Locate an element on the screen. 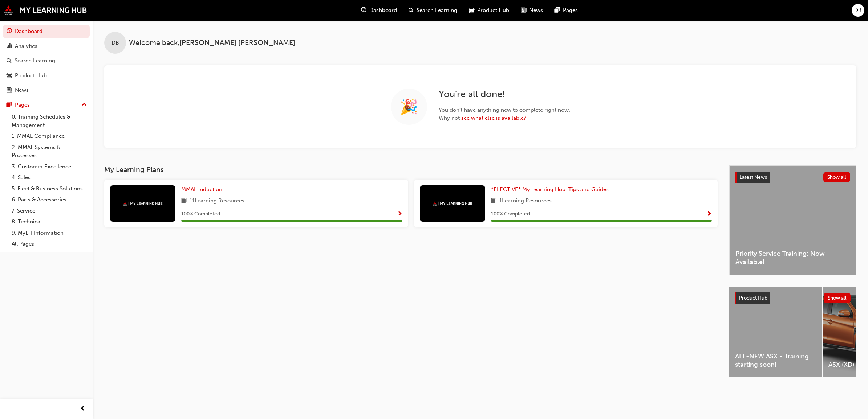 Image resolution: width=868 pixels, height=419 pixels. span: Latest News is located at coordinates (753, 177).